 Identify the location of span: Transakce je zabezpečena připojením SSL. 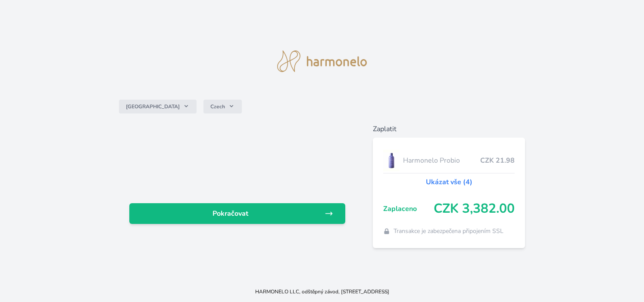
(448, 231).